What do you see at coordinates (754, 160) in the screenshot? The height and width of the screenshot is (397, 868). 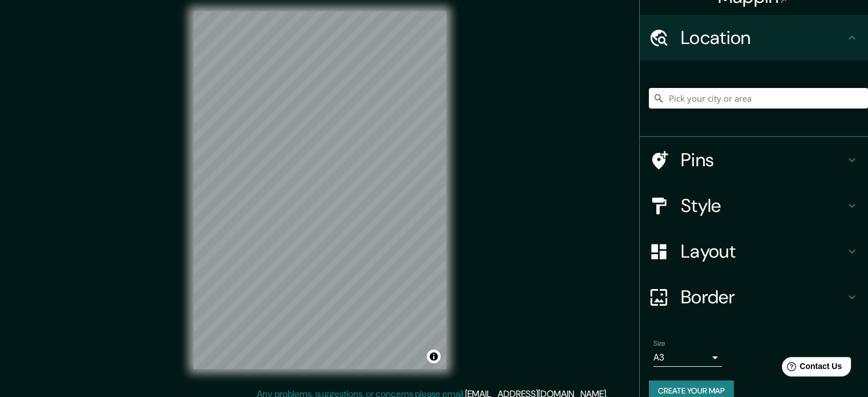 I see `div: Pins` at bounding box center [754, 160].